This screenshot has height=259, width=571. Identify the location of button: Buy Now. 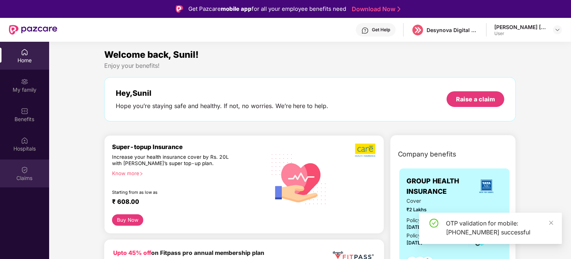
(128, 220).